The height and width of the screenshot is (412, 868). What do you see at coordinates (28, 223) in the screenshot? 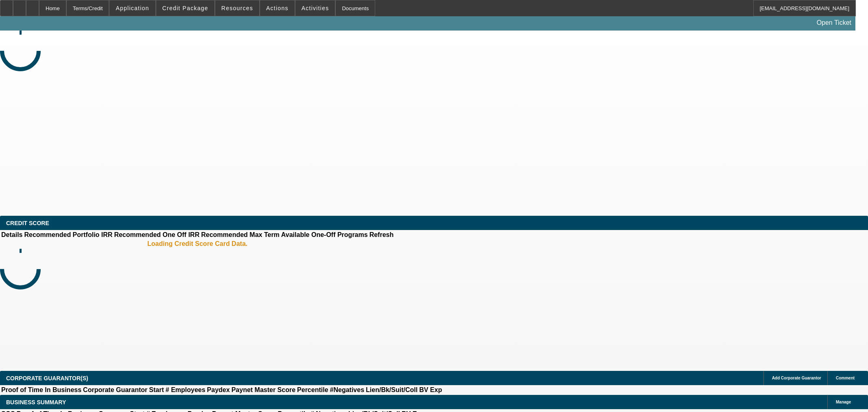
I see `span: CREDIT SCORE` at bounding box center [28, 223].